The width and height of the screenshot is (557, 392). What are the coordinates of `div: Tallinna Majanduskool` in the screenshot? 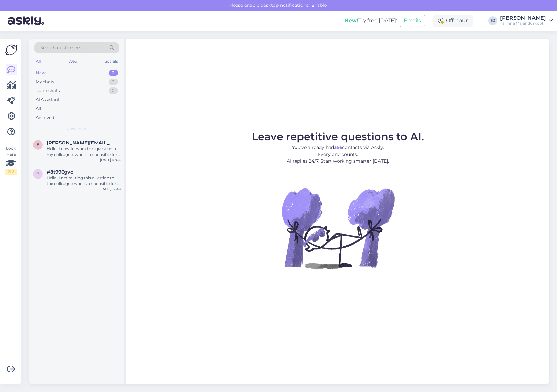 It's located at (523, 23).